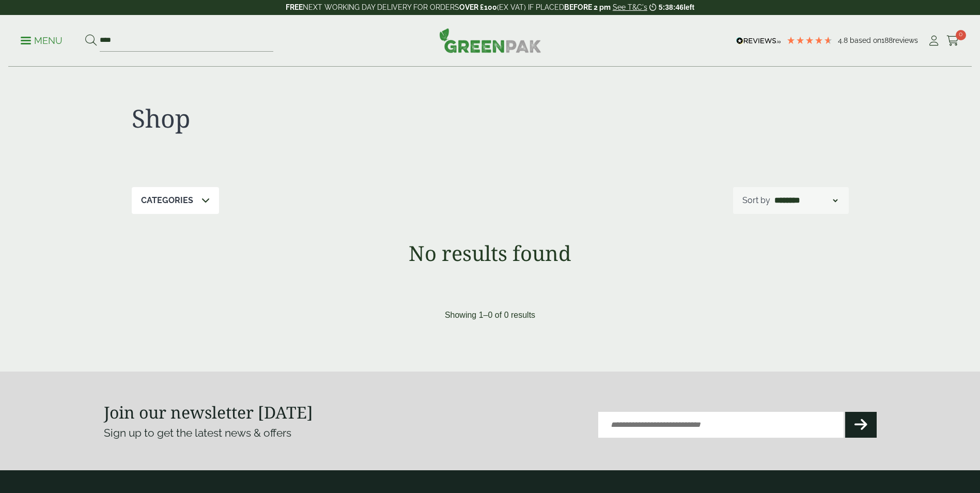 The image size is (980, 493). I want to click on span: 188, so click(886, 41).